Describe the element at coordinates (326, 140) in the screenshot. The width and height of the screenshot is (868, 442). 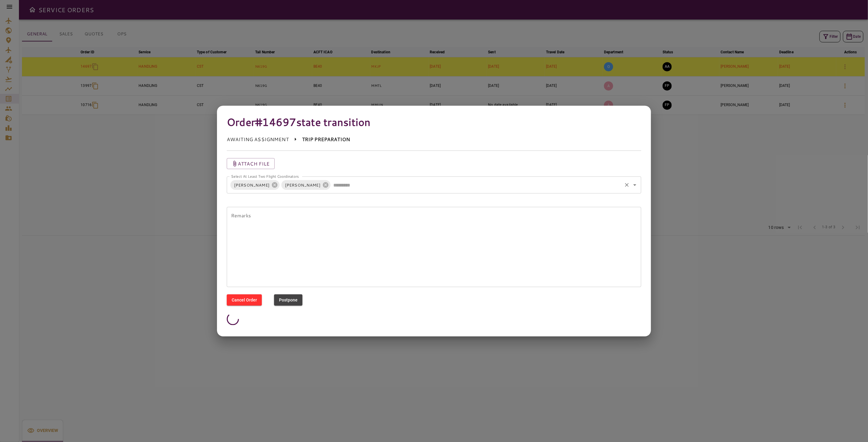
I see `p: TRIP PREPARATION` at that location.